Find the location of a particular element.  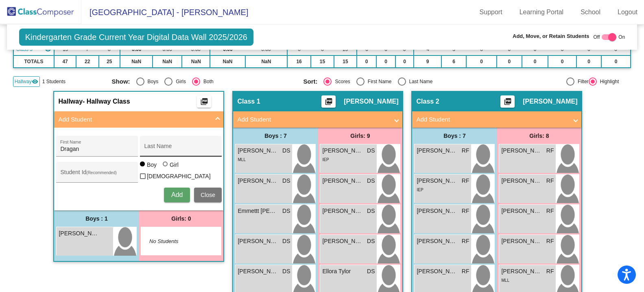

span: Class 1 is located at coordinates (249, 101).